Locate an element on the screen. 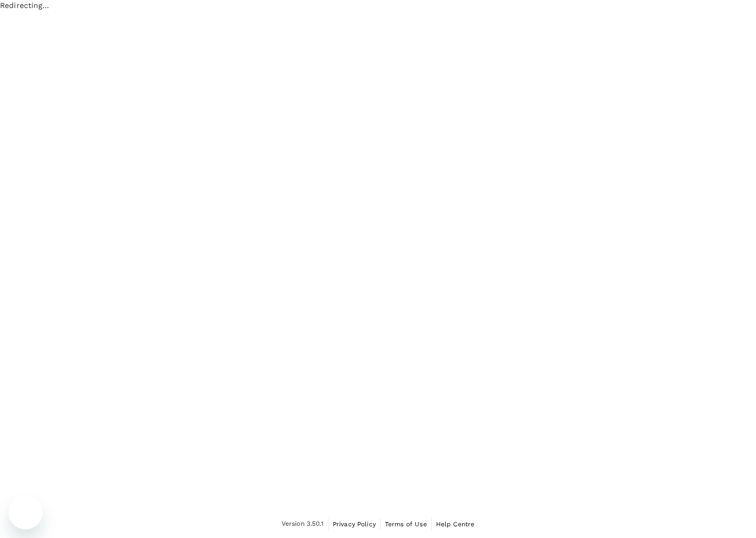  span: Privacy Policy is located at coordinates (354, 524).